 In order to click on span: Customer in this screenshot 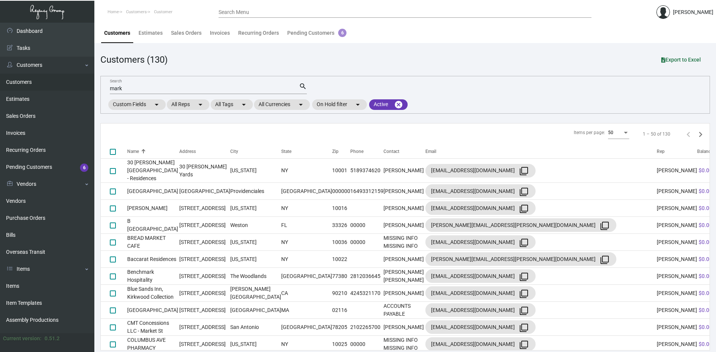, I will do `click(163, 12)`.